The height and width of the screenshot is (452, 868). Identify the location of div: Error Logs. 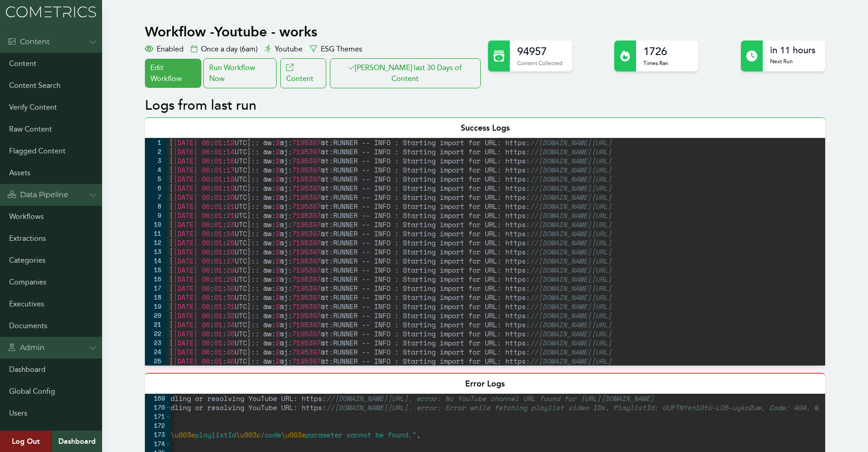
(485, 384).